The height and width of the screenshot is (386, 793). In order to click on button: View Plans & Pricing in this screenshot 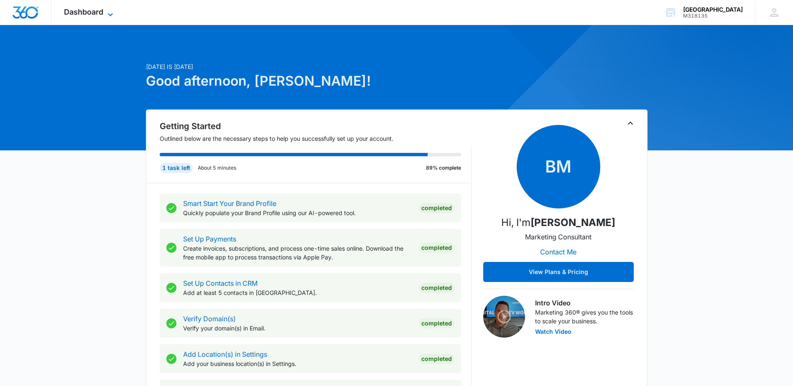, I will do `click(558, 272)`.